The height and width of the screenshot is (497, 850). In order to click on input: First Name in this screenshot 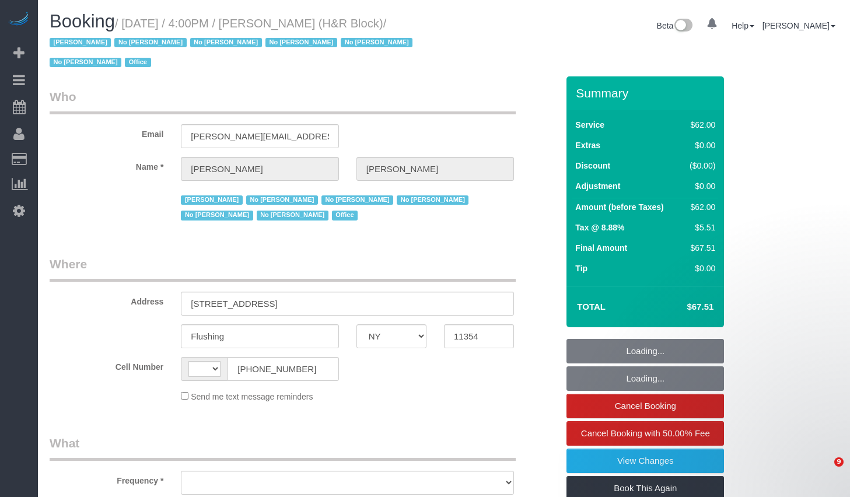, I will do `click(260, 169)`.